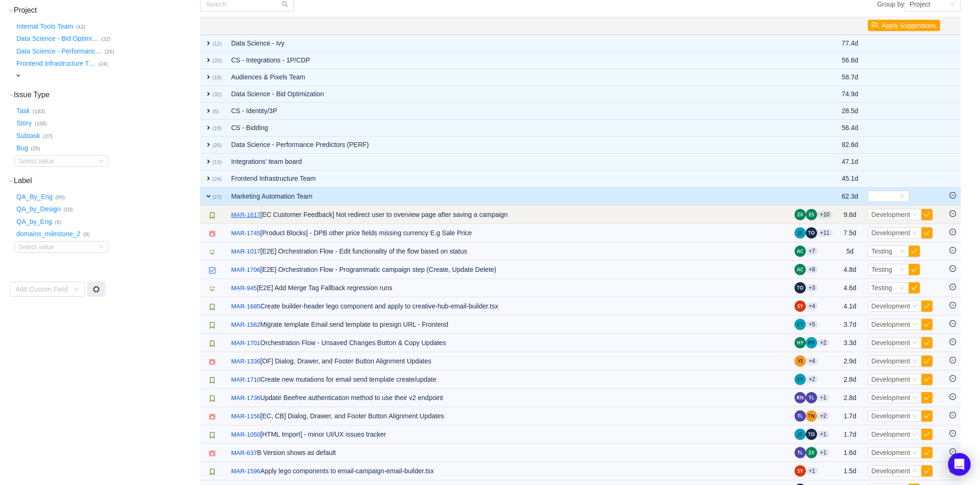 The width and height of the screenshot is (980, 485). Describe the element at coordinates (881, 288) in the screenshot. I see `span: Testing` at that location.